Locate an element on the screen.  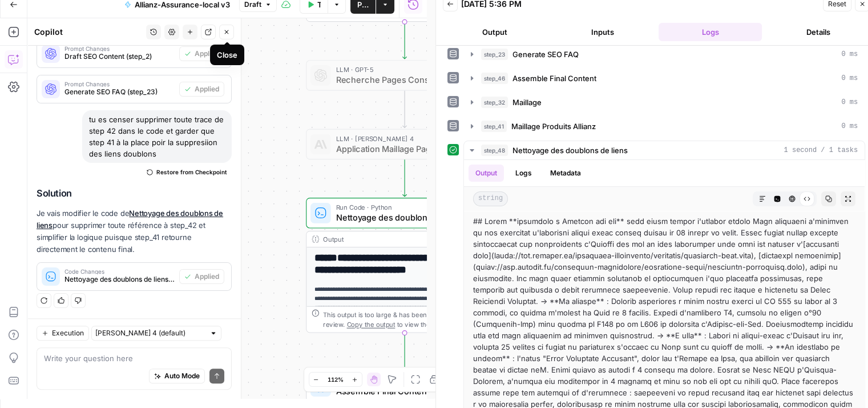
g: Edge from step_48 to step_30 is located at coordinates (404, 351).